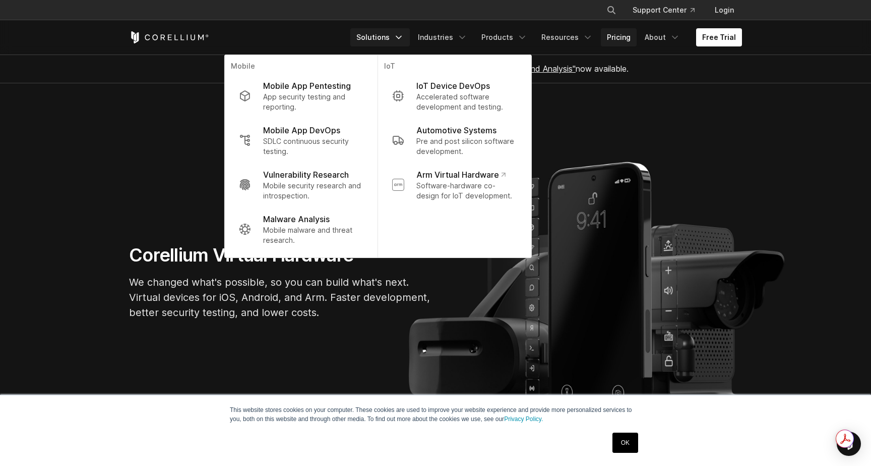  Describe the element at coordinates (455, 185) in the screenshot. I see `a: Arm Virtual Hardware Software-hardware co-design for IoT development.` at that location.